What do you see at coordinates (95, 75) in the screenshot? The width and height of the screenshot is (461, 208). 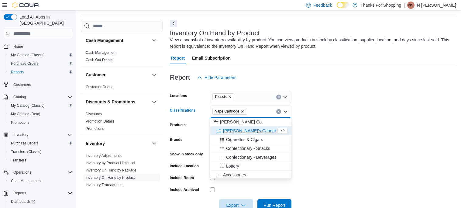 I see `h3: Customer` at bounding box center [95, 75].